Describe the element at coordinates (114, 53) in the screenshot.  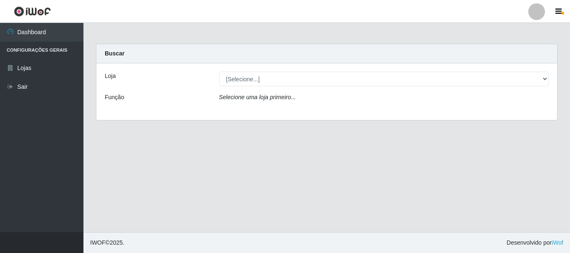
I see `strong: Buscar` at that location.